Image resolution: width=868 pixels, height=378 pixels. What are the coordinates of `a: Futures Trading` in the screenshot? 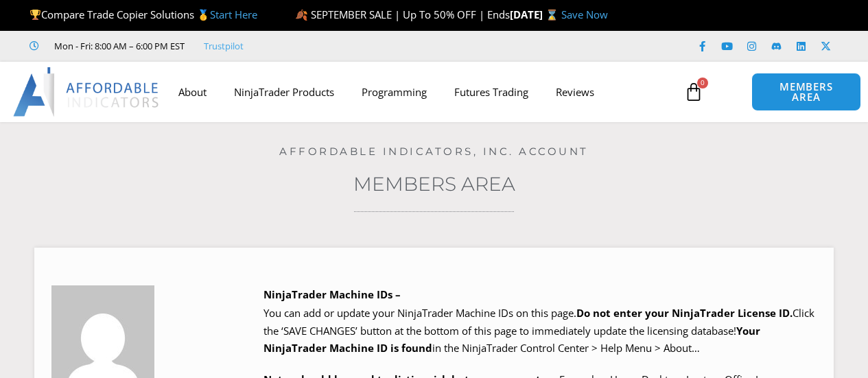 It's located at (492, 92).